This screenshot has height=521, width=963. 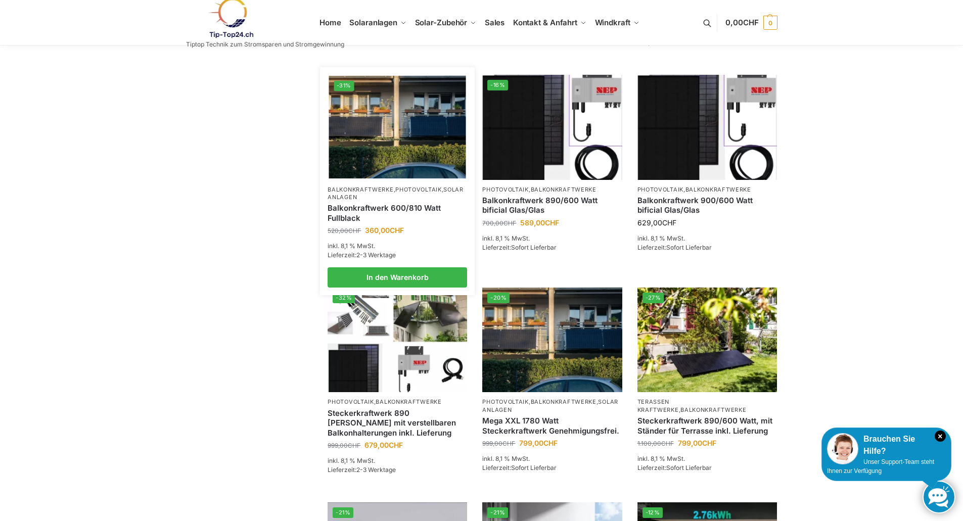 I want to click on span: 0,00, so click(x=741, y=22).